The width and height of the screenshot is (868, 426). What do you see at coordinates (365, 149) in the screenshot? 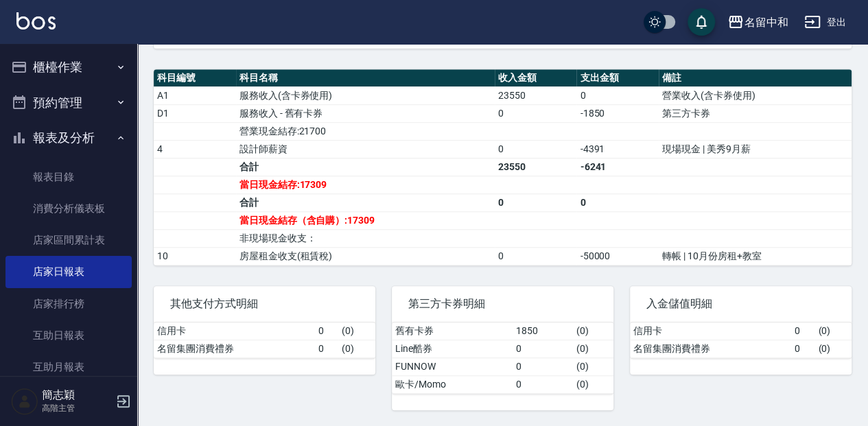
I see `td: 設計師薪資` at bounding box center [365, 149].